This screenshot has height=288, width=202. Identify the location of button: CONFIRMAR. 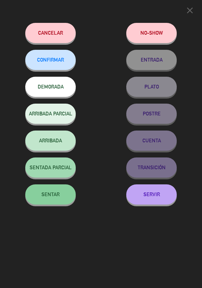
(50, 60).